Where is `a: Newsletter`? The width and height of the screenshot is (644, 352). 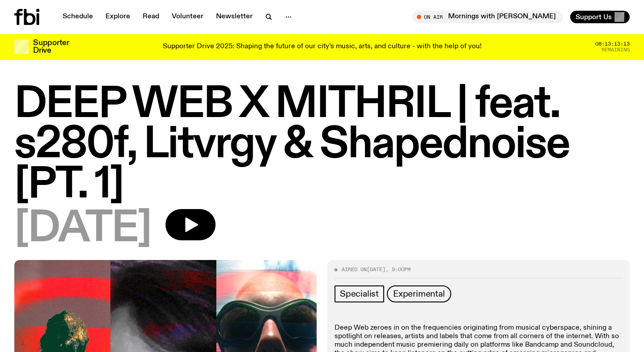
a: Newsletter is located at coordinates (234, 17).